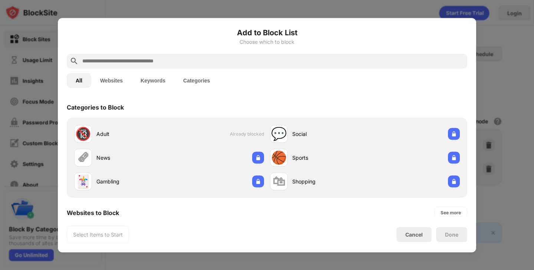 This screenshot has height=270, width=534. I want to click on div: Sports, so click(329, 157).